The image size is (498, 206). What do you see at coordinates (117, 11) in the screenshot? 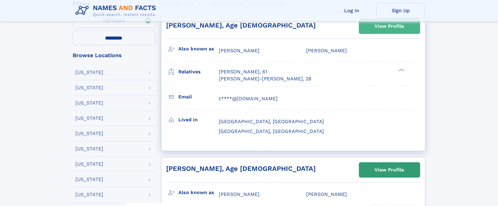
I see `img: Logo Names and Facts` at bounding box center [117, 11].